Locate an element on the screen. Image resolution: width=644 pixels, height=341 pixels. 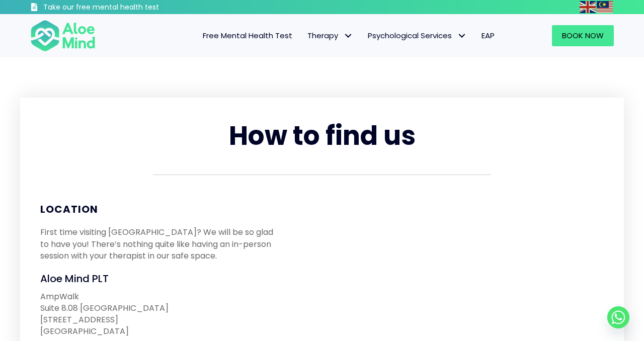
span: Free Mental Health Test is located at coordinates (247, 35).